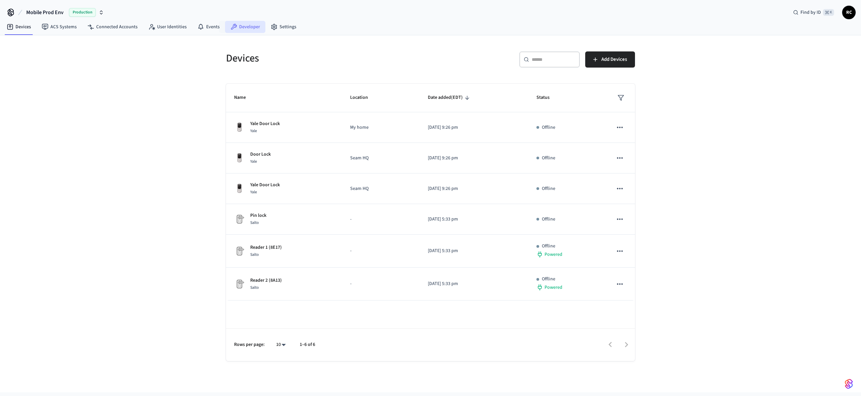 The image size is (861, 396). Describe the element at coordinates (284, 27) in the screenshot. I see `a: Settings` at that location.